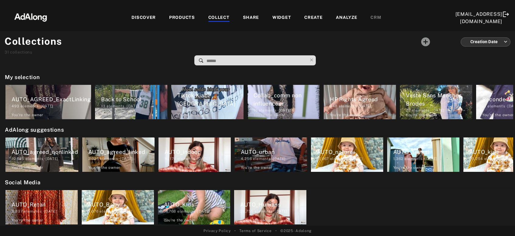  What do you see at coordinates (256, 110) in the screenshot?
I see `span: 16` at bounding box center [256, 110].